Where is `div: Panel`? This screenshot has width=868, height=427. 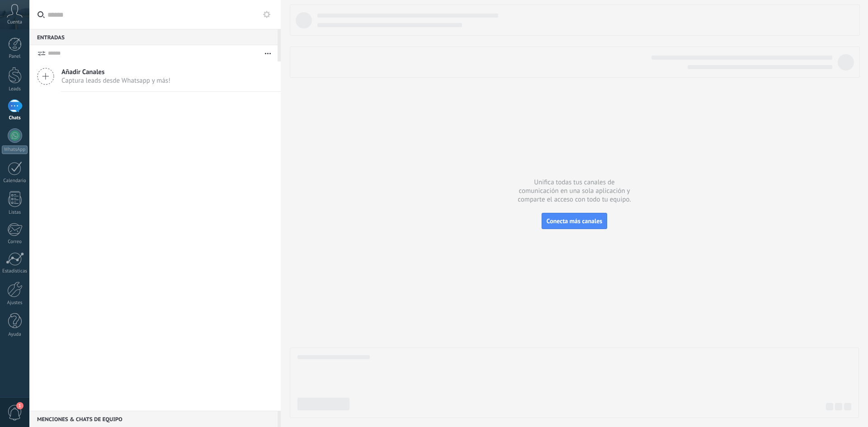
div: Panel is located at coordinates (15, 56).